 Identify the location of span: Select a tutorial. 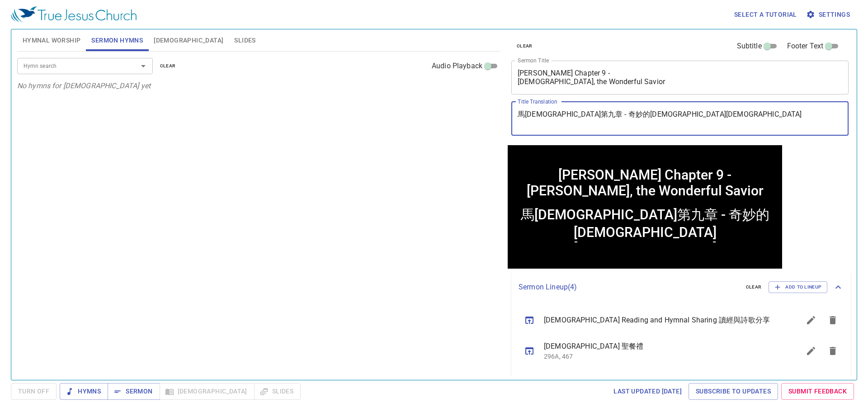
(766, 14).